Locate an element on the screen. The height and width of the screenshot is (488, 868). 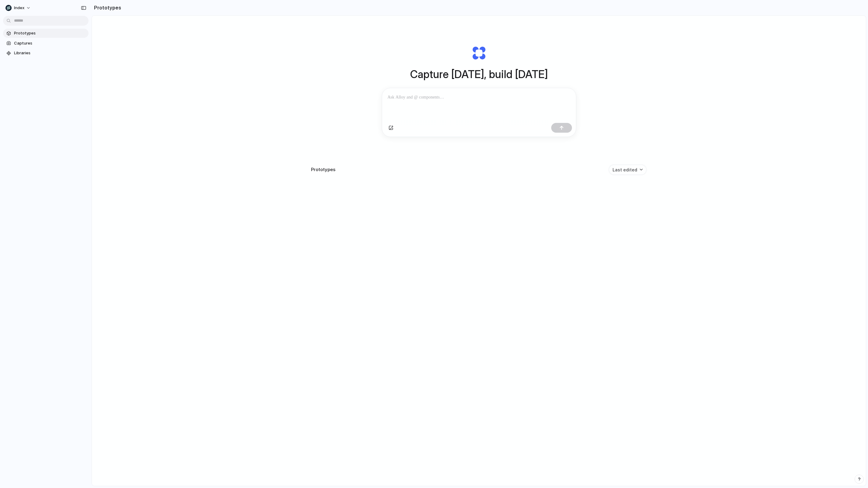
a: Prototypes is located at coordinates (46, 33).